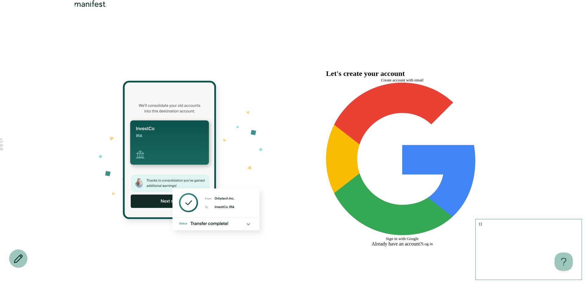 The image size is (585, 283). What do you see at coordinates (402, 80) in the screenshot?
I see `span: Create account with email` at bounding box center [402, 80].